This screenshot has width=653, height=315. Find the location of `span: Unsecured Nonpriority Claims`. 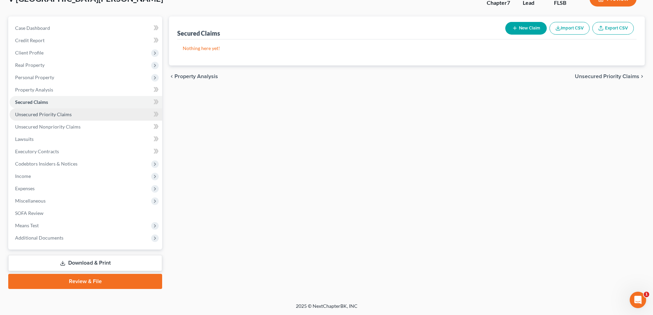

span: Unsecured Nonpriority Claims is located at coordinates (48, 127).